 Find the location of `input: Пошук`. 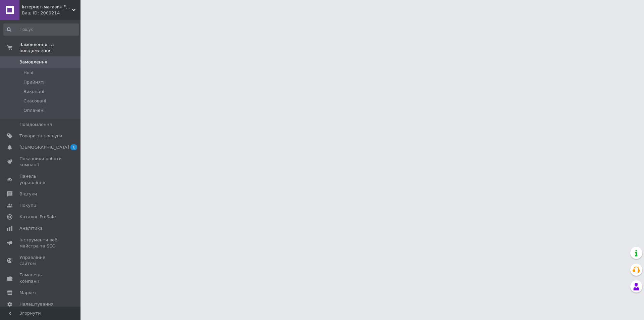

input: Пошук is located at coordinates (41, 29).